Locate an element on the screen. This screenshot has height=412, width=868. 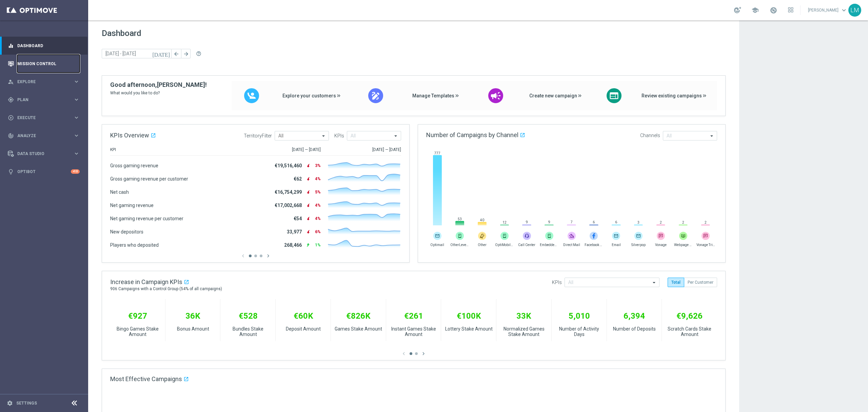
div: person_search Explore keyboard_arrow_right is located at coordinates (44, 82).